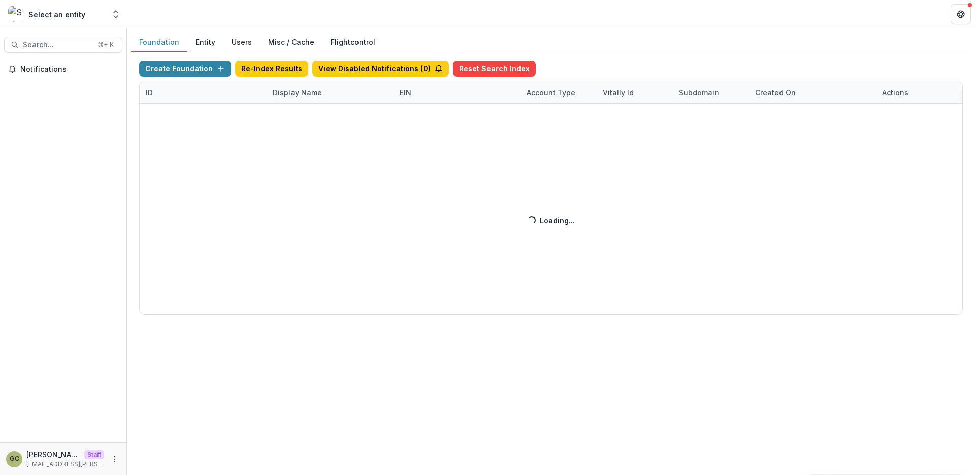 The width and height of the screenshot is (975, 475). Describe the element at coordinates (353, 42) in the screenshot. I see `a: Flightcontrol` at that location.